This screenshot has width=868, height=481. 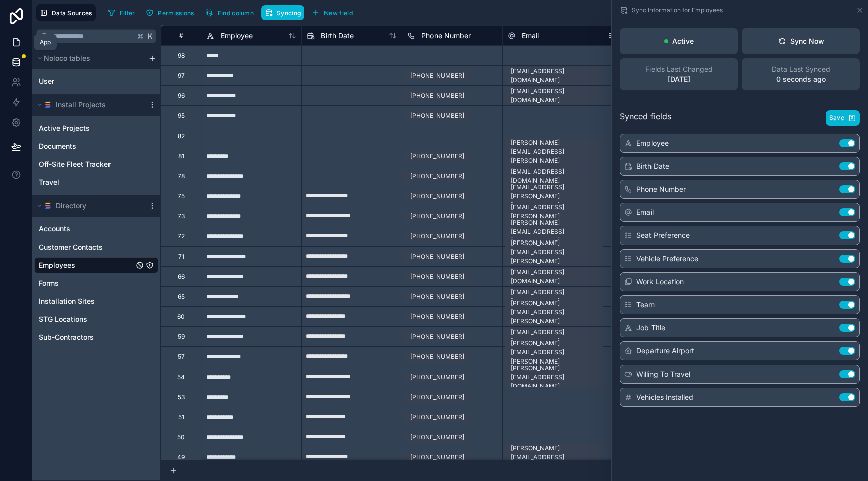 I want to click on span: Work Location, so click(x=660, y=282).